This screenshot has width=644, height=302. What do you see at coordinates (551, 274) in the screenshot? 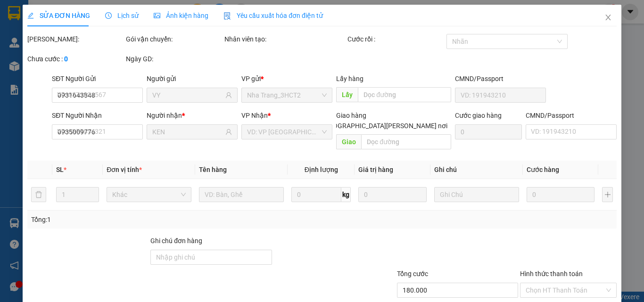
I see `label: Hình thức thanh toán` at bounding box center [551, 274].